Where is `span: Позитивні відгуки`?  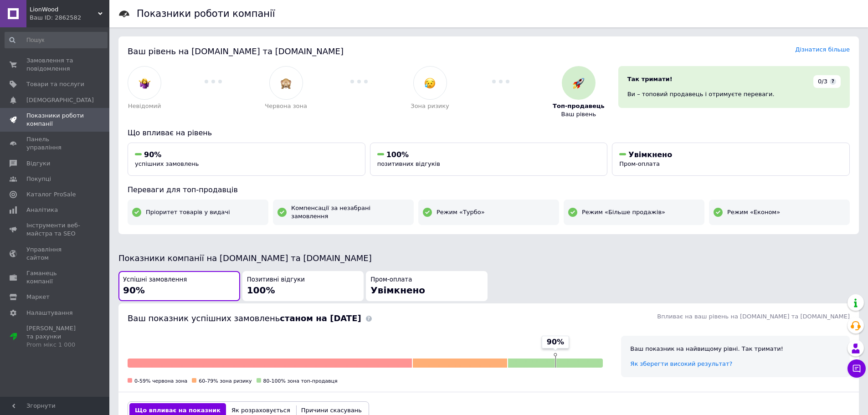 span: Позитивні відгуки is located at coordinates (276, 280).